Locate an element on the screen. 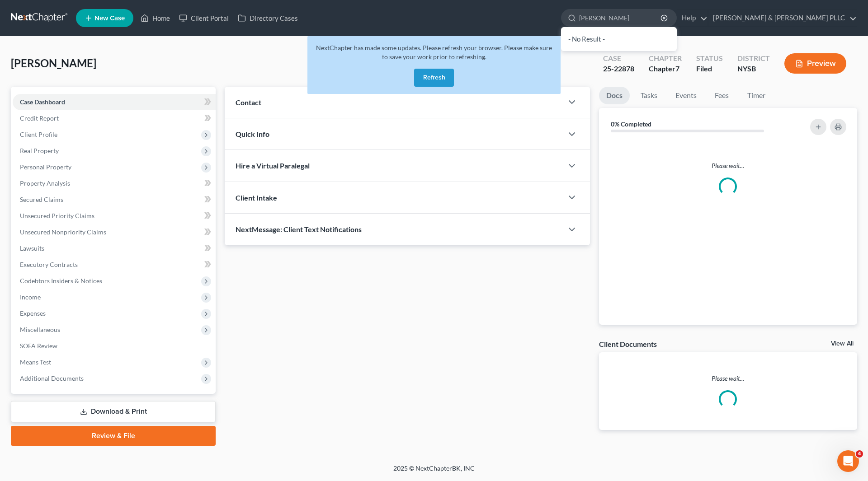  span: Expenses is located at coordinates (32, 313).